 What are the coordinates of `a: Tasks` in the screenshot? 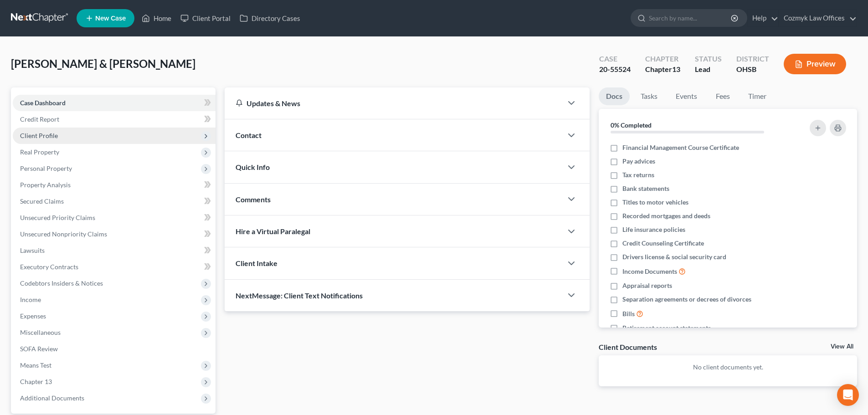 It's located at (649, 97).